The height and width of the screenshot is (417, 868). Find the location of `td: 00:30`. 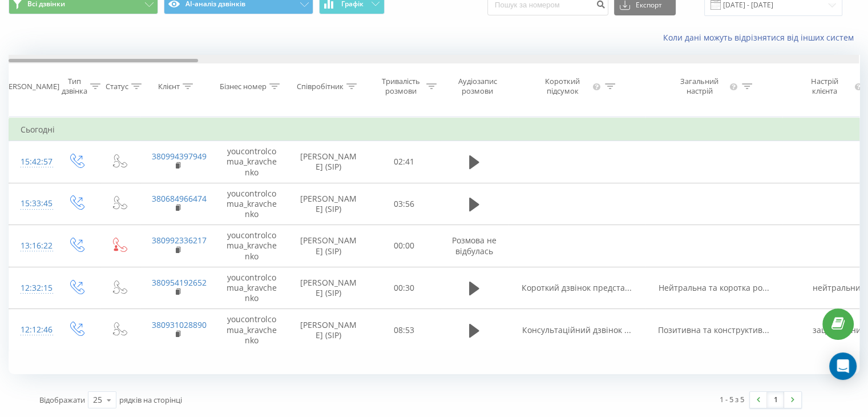

td: 00:30 is located at coordinates (404, 288).